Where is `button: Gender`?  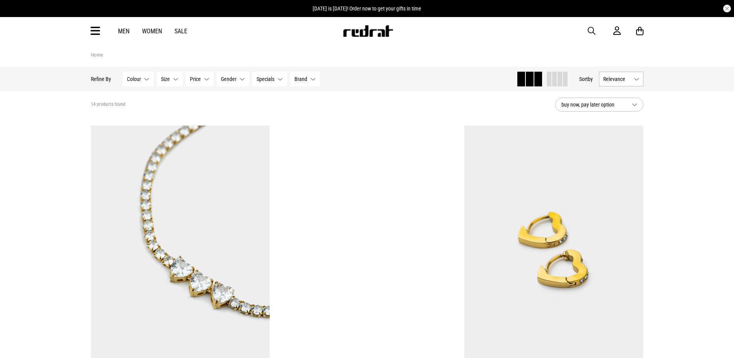
button: Gender is located at coordinates (233, 79).